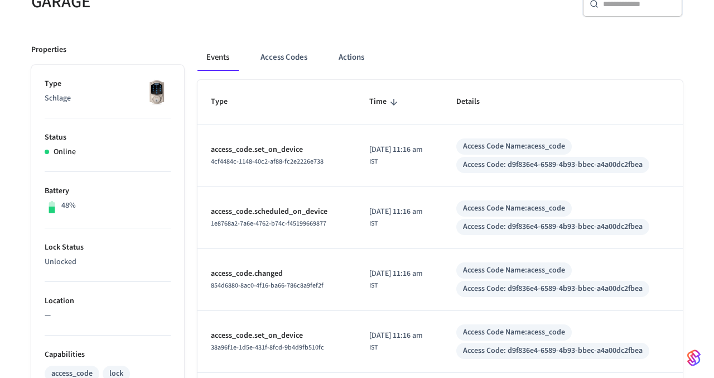 The image size is (714, 378). What do you see at coordinates (108, 84) in the screenshot?
I see `p: Type` at bounding box center [108, 84].